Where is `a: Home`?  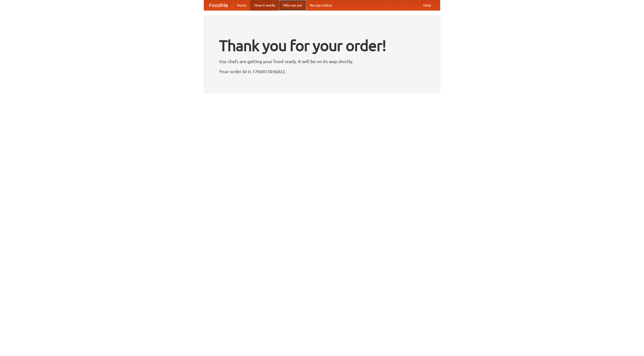 a: Home is located at coordinates (242, 6).